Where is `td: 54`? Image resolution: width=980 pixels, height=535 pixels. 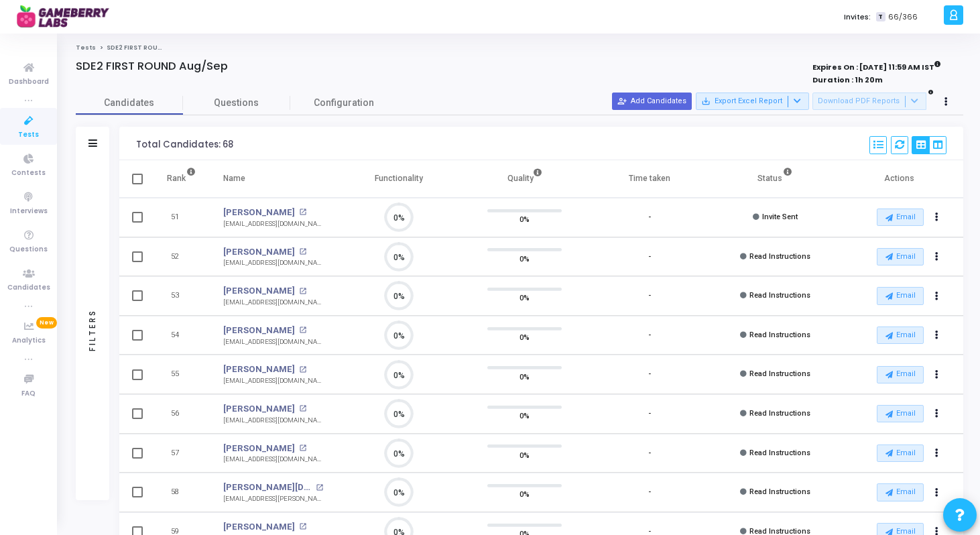 td: 54 is located at coordinates (181, 335).